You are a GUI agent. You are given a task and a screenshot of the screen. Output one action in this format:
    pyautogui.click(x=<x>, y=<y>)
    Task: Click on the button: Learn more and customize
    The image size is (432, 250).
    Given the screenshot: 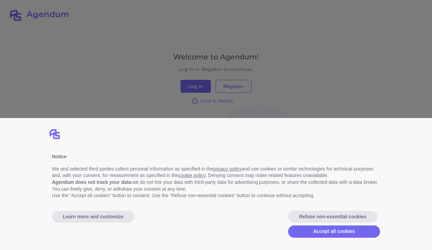 What is the action you would take?
    pyautogui.click(x=93, y=217)
    